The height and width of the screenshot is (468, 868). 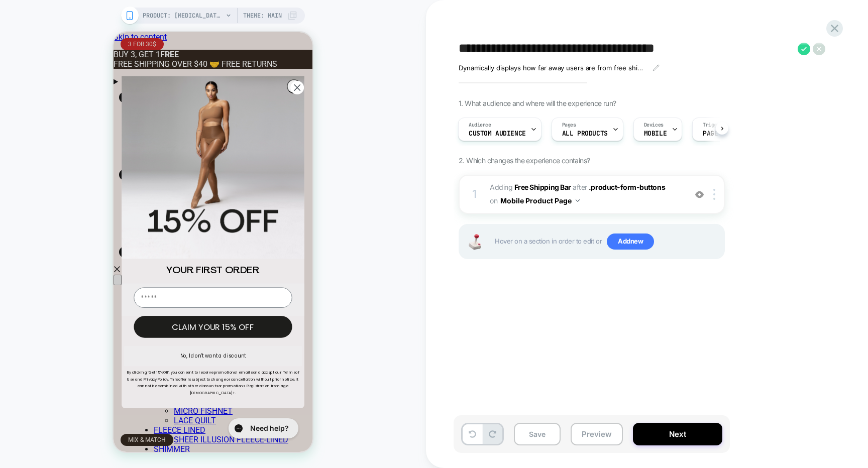 I want to click on button: Preview, so click(x=596, y=434).